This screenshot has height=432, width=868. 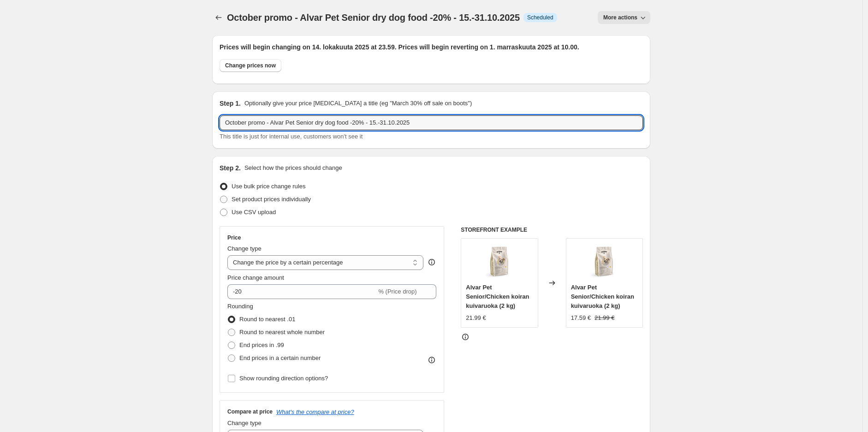 What do you see at coordinates (432, 262) in the screenshot?
I see `div: help` at bounding box center [432, 262].